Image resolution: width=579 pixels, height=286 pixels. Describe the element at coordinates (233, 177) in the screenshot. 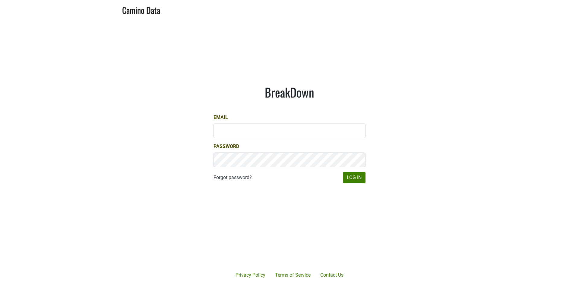

I see `a: Forgot password?` at that location.